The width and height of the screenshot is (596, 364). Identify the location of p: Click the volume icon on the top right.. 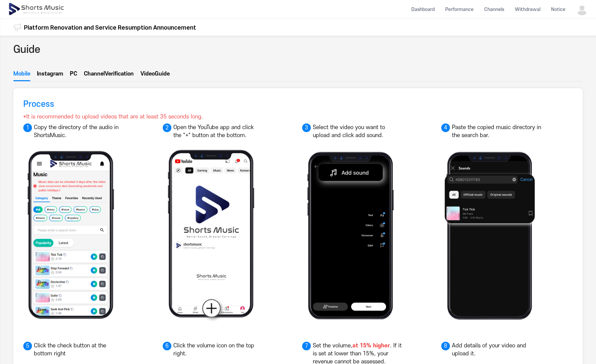
(213, 350).